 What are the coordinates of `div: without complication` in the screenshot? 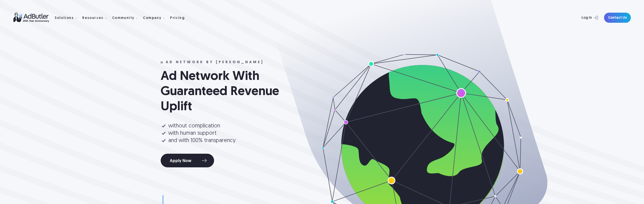 It's located at (194, 126).